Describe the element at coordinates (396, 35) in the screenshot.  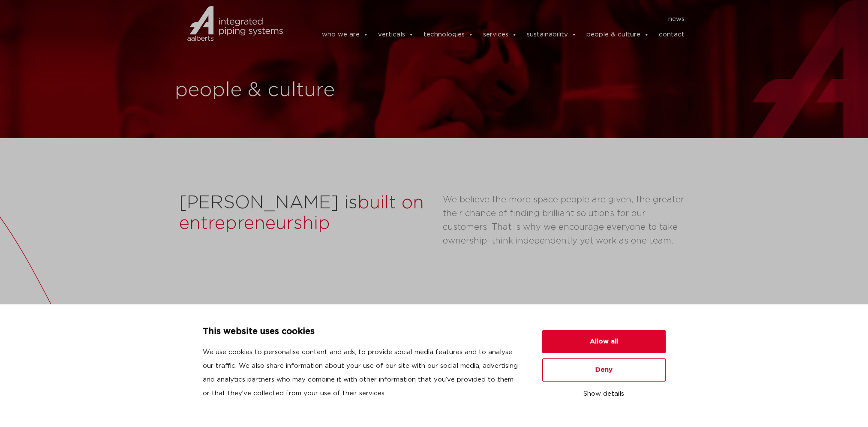
I see `a: verticals` at that location.